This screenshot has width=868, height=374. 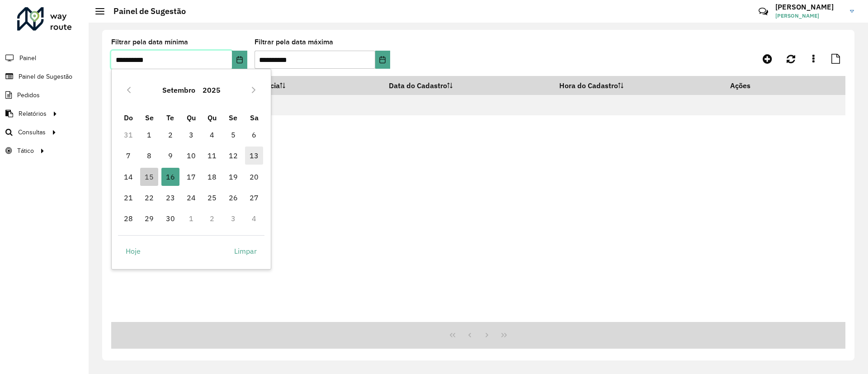 I want to click on label: Filtrar pela data máxima, so click(x=294, y=42).